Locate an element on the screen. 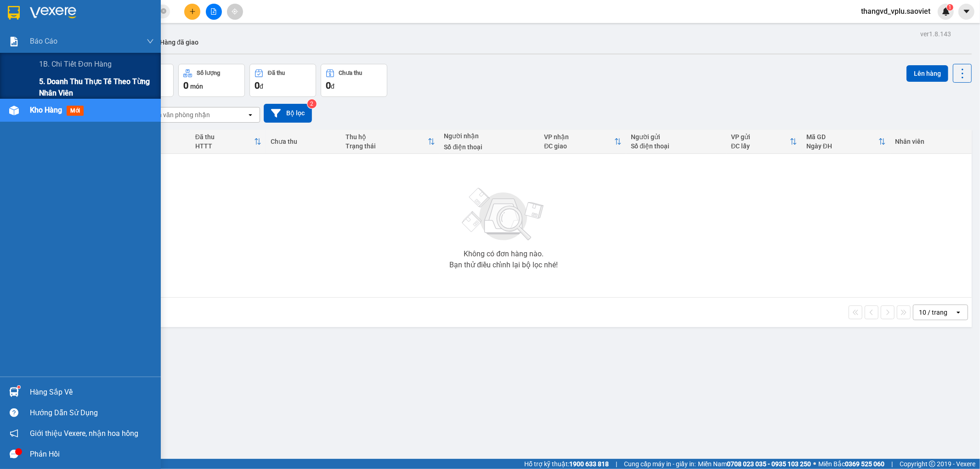 This screenshot has height=469, width=980. span: thangvd_vplu.saoviet is located at coordinates (896, 11).